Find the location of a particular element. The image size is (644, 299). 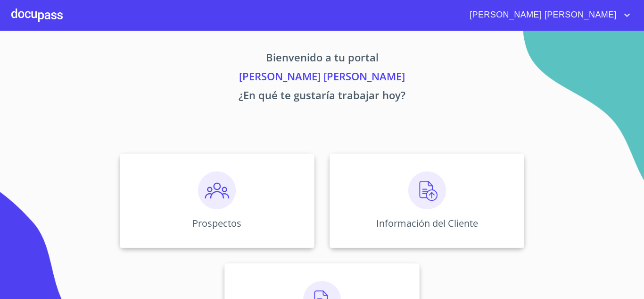

p: ¿En qué te gustaría trabajar hoy? is located at coordinates (322, 97).